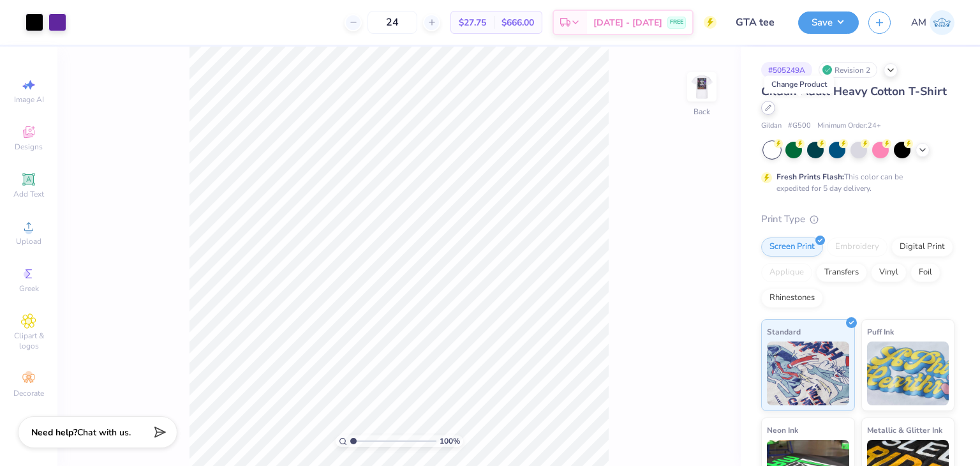  I want to click on img: Abhinav Mohan, so click(942, 22).